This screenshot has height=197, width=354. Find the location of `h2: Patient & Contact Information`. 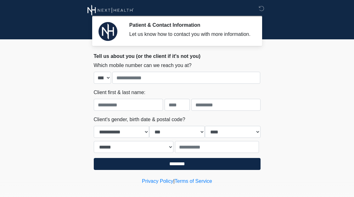

h2: Patient & Contact Information is located at coordinates (190, 25).